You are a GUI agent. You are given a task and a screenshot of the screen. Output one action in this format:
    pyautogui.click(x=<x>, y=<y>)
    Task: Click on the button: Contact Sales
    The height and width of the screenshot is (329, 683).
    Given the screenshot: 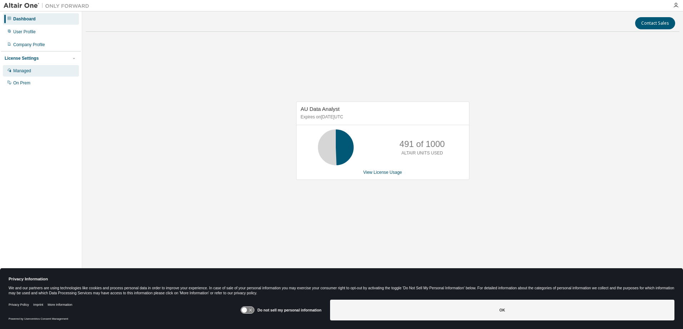 What is the action you would take?
    pyautogui.click(x=655, y=23)
    